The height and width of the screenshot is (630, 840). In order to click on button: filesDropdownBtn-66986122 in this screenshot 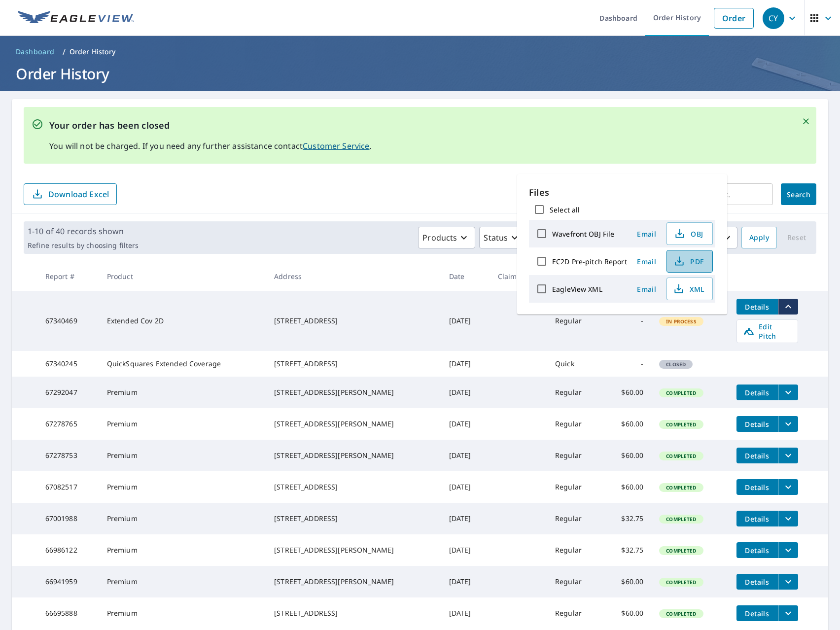, I will do `click(788, 550)`.